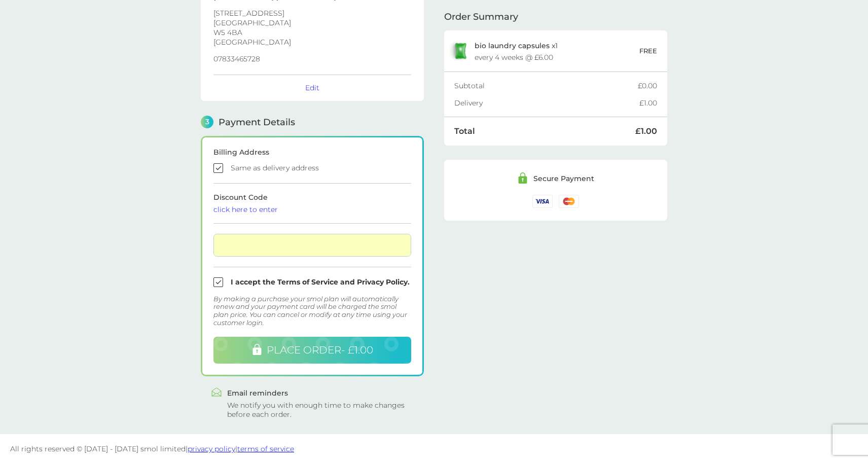 Image resolution: width=868 pixels, height=462 pixels. What do you see at coordinates (312, 152) in the screenshot?
I see `div: Billing Address` at bounding box center [312, 152].